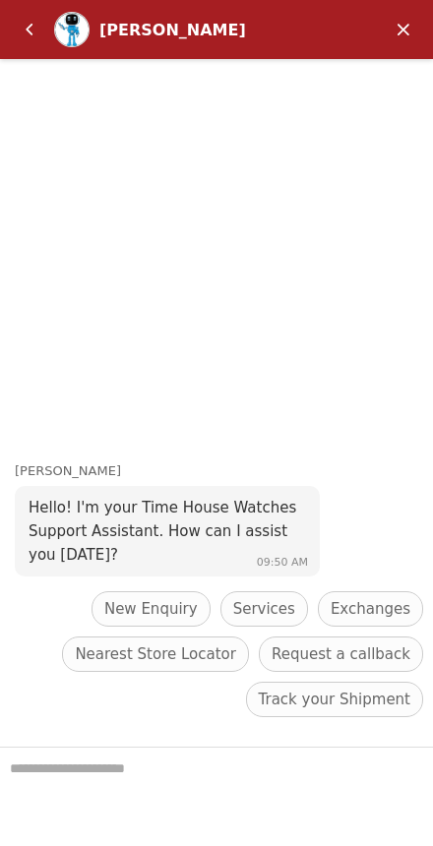 This screenshot has width=433, height=846. I want to click on span: New Enquiry, so click(150, 609).